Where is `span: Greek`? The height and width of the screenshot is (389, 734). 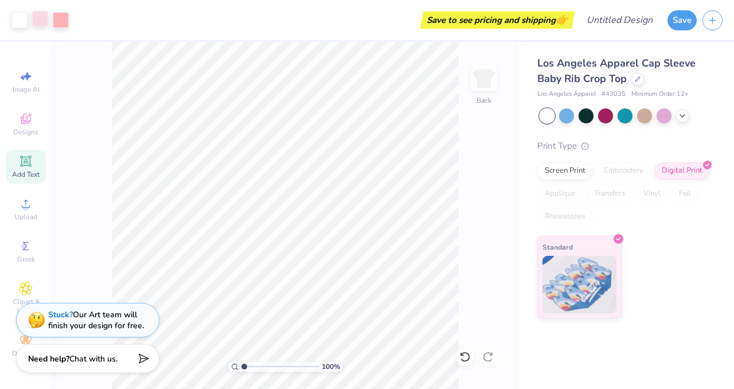
span: Greek is located at coordinates (26, 259).